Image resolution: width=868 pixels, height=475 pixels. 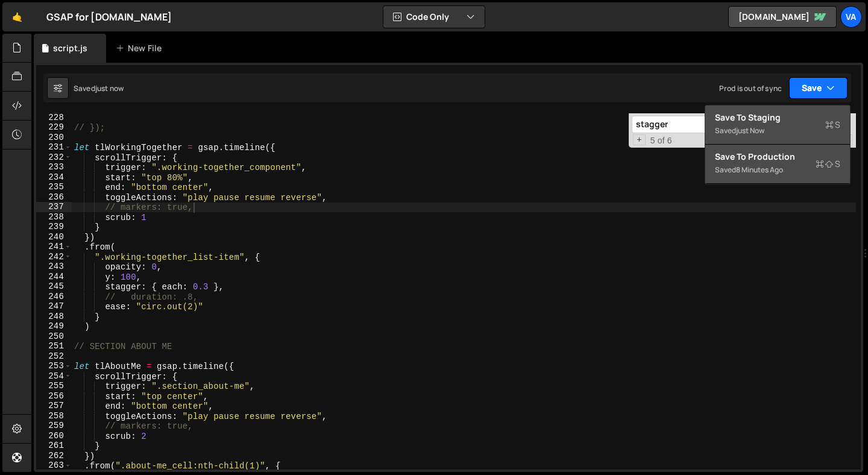 What do you see at coordinates (53, 466) in the screenshot?
I see `div: 263` at bounding box center [53, 466].